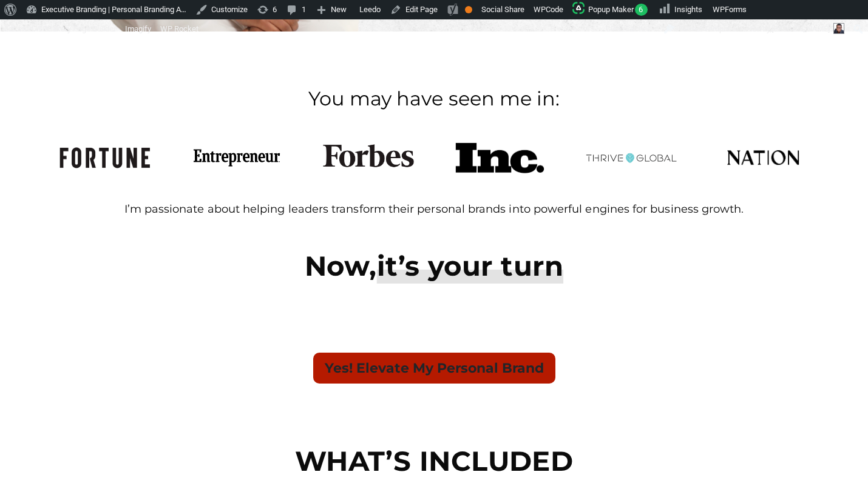 The image size is (868, 492). What do you see at coordinates (628, 29) in the screenshot?
I see `div: Clear Caches` at bounding box center [628, 29].